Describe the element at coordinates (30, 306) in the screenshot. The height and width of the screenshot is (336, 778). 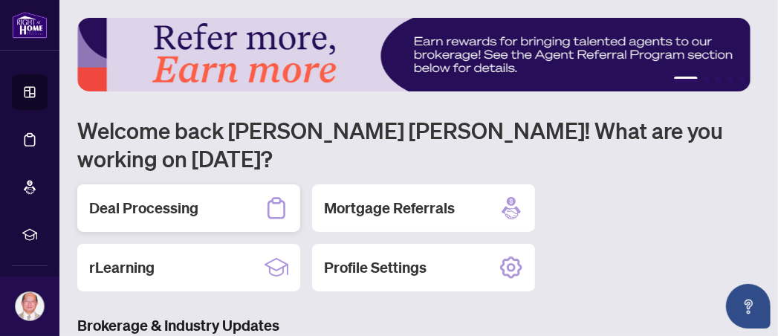
I see `img: Profile Icon` at that location.